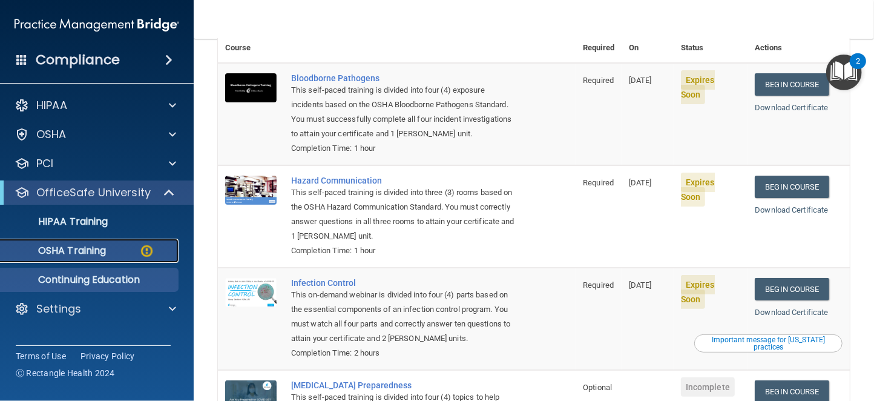 The image size is (874, 401). What do you see at coordinates (51, 105) in the screenshot?
I see `p: HIPAA` at bounding box center [51, 105].